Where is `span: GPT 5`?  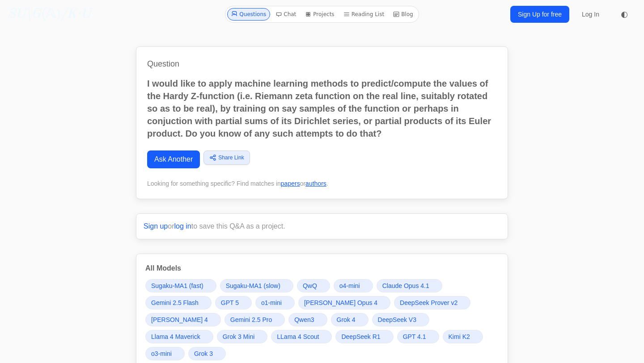 span: GPT 5 is located at coordinates (230, 303).